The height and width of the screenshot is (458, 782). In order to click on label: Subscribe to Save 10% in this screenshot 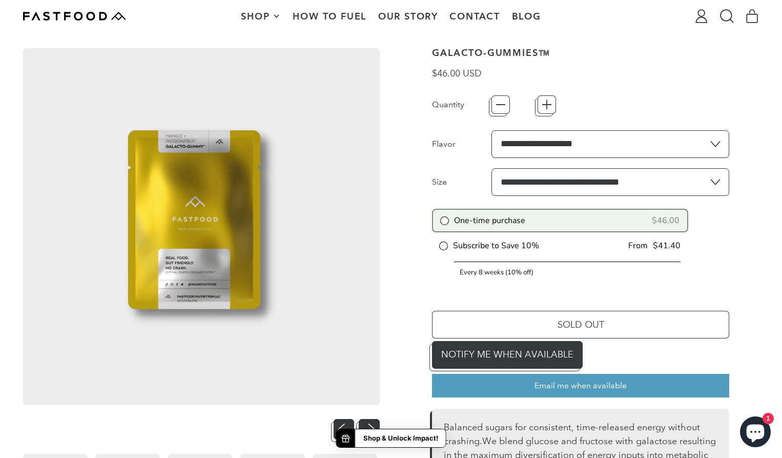, I will do `click(490, 246)`.